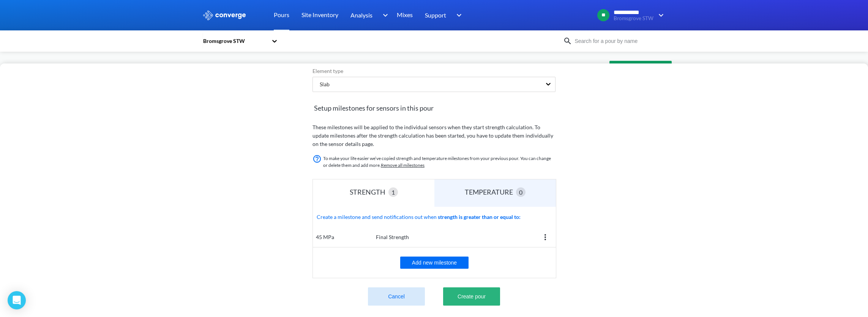 This screenshot has width=868, height=317. What do you see at coordinates (435, 263) in the screenshot?
I see `button: Add new milestone` at bounding box center [435, 263].